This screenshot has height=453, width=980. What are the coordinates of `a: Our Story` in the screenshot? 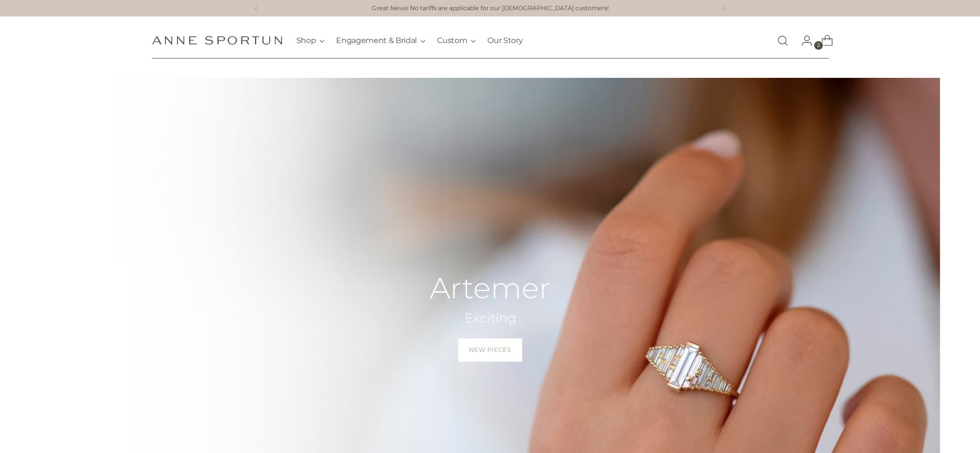 It's located at (505, 41).